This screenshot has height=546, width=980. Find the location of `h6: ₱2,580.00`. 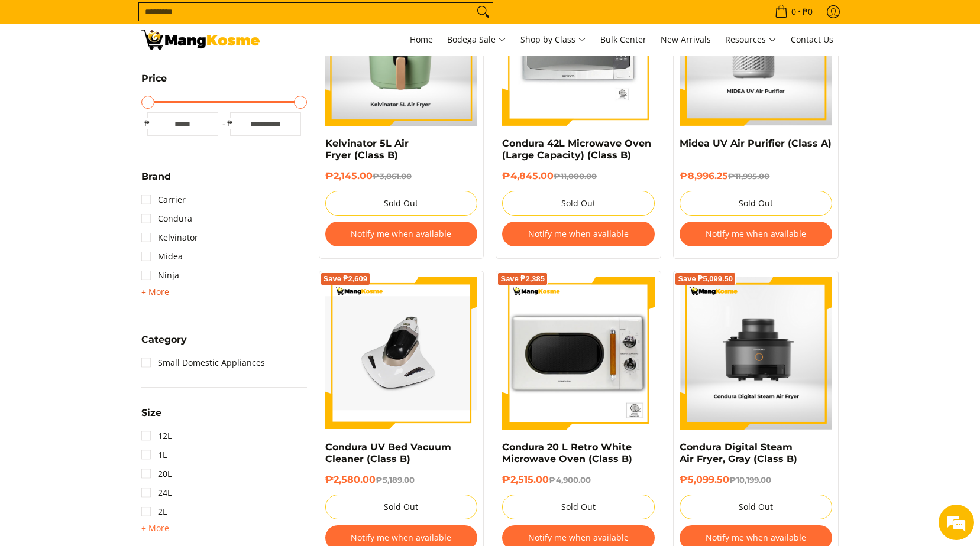

h6: ₱2,580.00 is located at coordinates (402, 479).